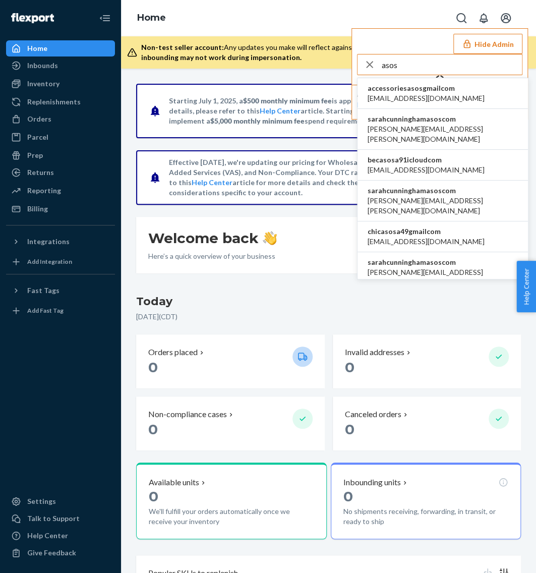 The width and height of the screenshot is (536, 573). Describe the element at coordinates (61, 173) in the screenshot. I see `a: Returns` at that location.